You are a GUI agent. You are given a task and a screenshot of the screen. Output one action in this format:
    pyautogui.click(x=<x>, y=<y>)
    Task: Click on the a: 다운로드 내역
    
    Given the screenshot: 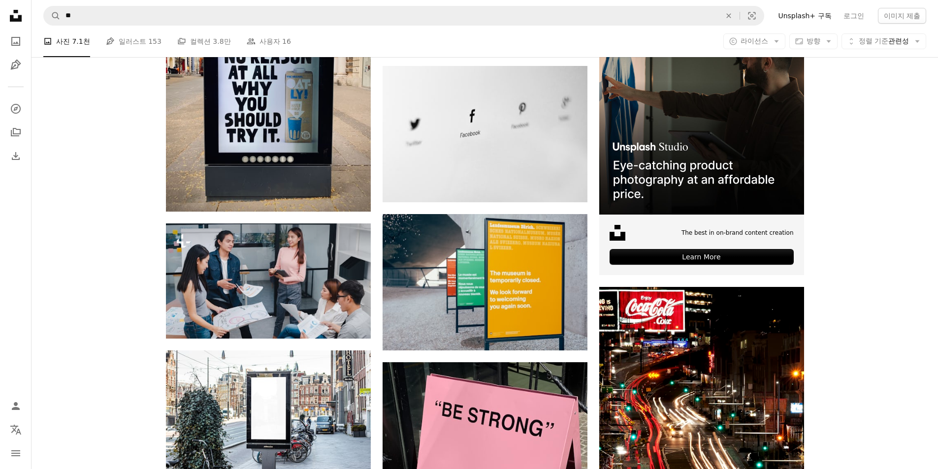 What is the action you would take?
    pyautogui.click(x=16, y=156)
    